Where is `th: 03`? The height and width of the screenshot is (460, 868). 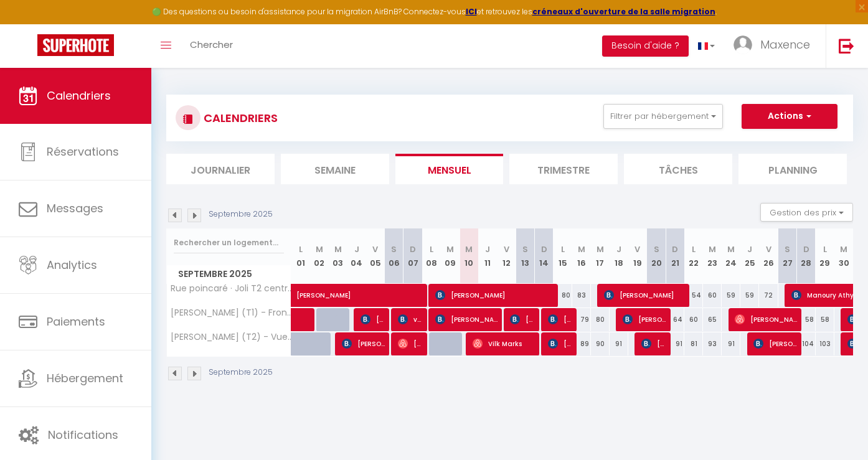 th: 03 is located at coordinates (338, 255).